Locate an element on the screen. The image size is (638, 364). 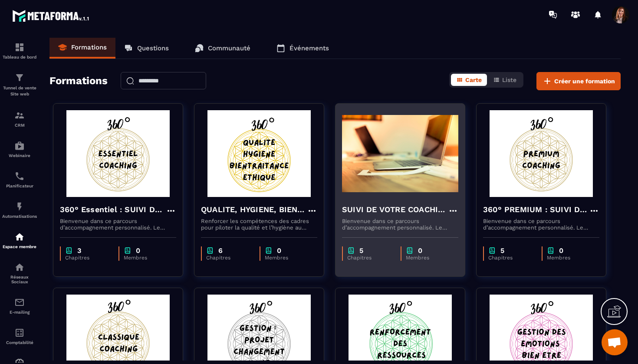
a: automationsautomationsAutomatisations is located at coordinates (19, 210).